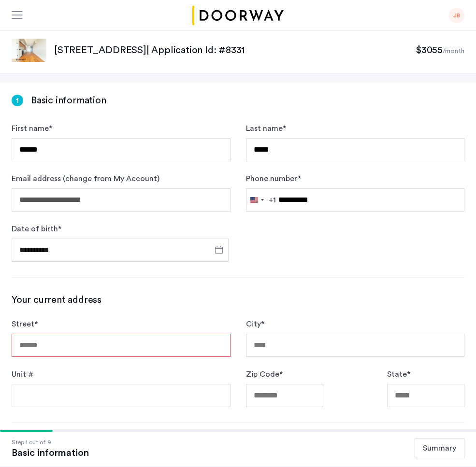 Image resolution: width=476 pixels, height=467 pixels. Describe the element at coordinates (32, 128) in the screenshot. I see `label: First name *` at that location.